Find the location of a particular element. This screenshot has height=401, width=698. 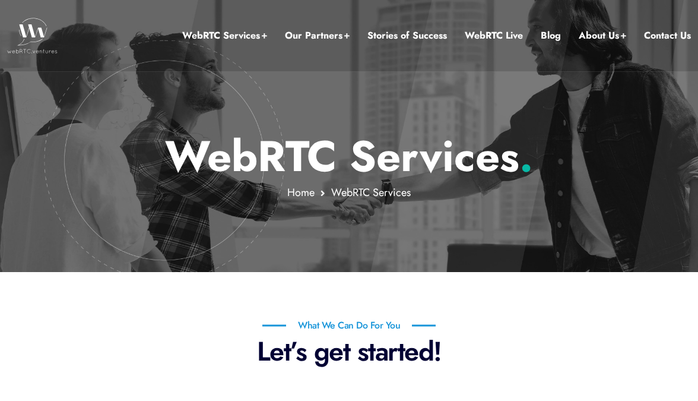

a: Contact Us is located at coordinates (667, 36).